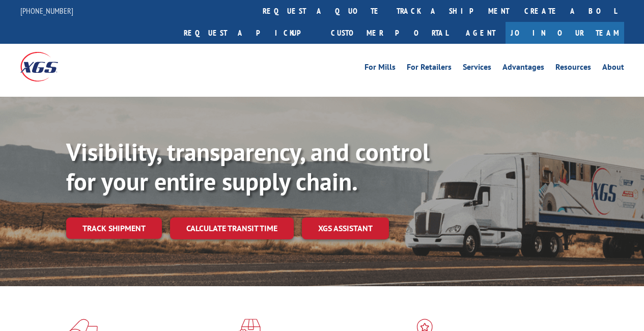 This screenshot has width=644, height=331. I want to click on a: Calculate transit time, so click(232, 229).